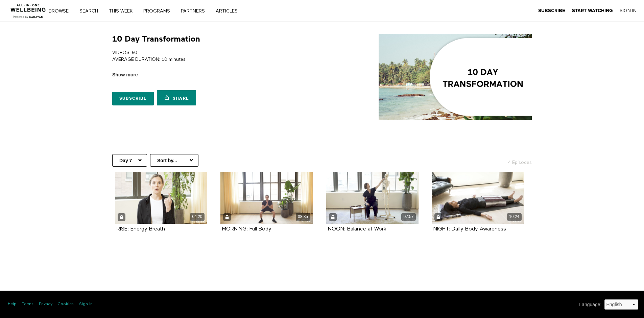 This screenshot has height=318, width=644. Describe the element at coordinates (469, 229) in the screenshot. I see `strong: NIGHT: Daily Body Awareness` at that location.